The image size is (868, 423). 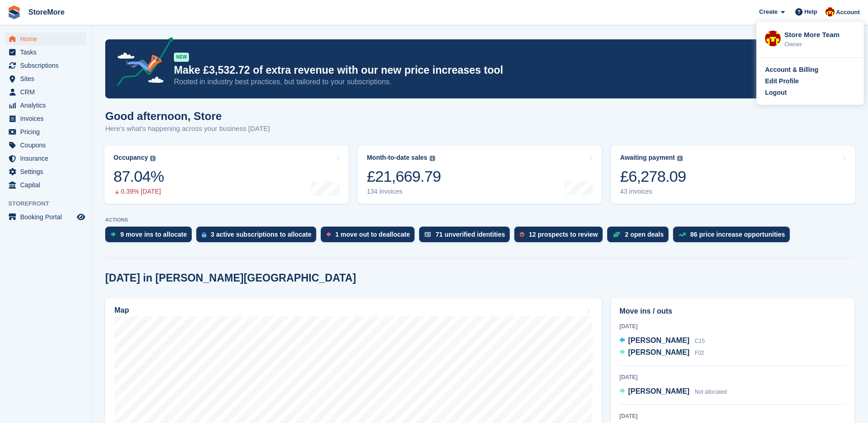 I want to click on span: Sites, so click(x=48, y=79).